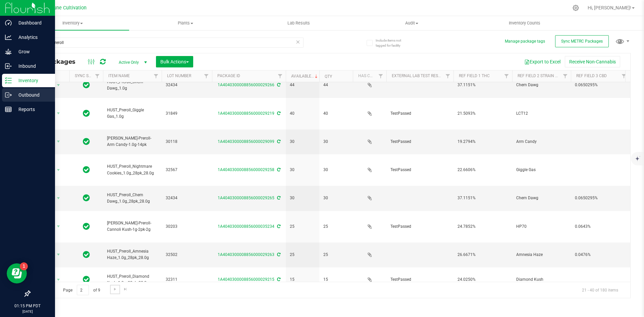 This screenshot has height=317, width=644. What do you see at coordinates (525, 42) in the screenshot?
I see `button: Manage package tags` at bounding box center [525, 42].